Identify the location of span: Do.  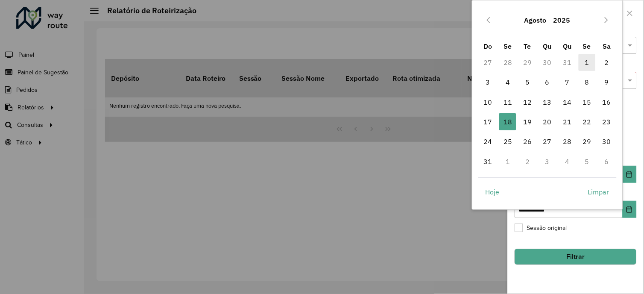
(488, 46).